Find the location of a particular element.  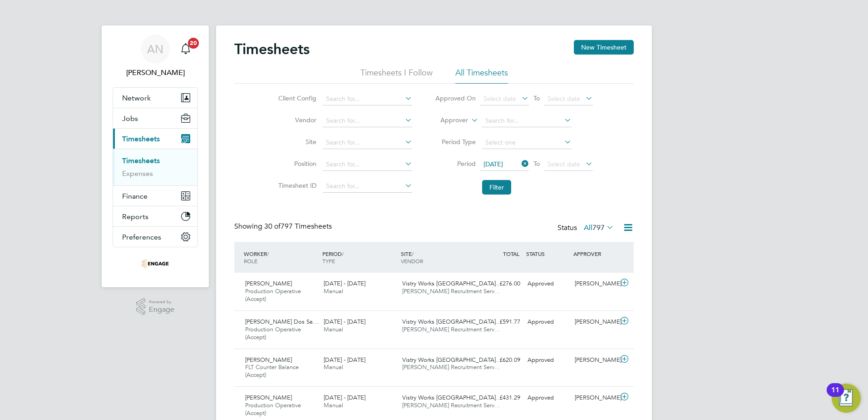

span: TOTAL is located at coordinates (511, 253).